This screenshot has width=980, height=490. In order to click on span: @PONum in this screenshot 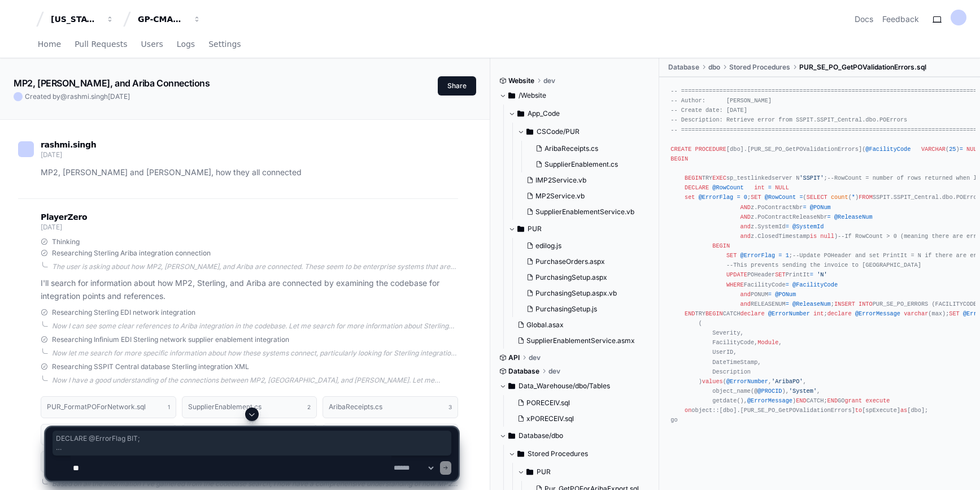, I will do `click(820, 208)`.